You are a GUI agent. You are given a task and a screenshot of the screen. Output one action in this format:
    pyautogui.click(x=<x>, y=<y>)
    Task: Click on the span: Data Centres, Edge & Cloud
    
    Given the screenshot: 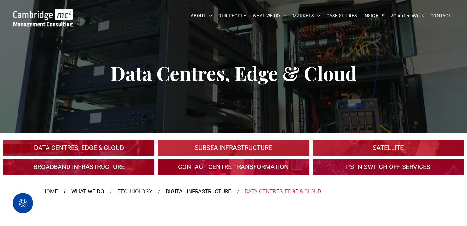 What is the action you would take?
    pyautogui.click(x=234, y=73)
    